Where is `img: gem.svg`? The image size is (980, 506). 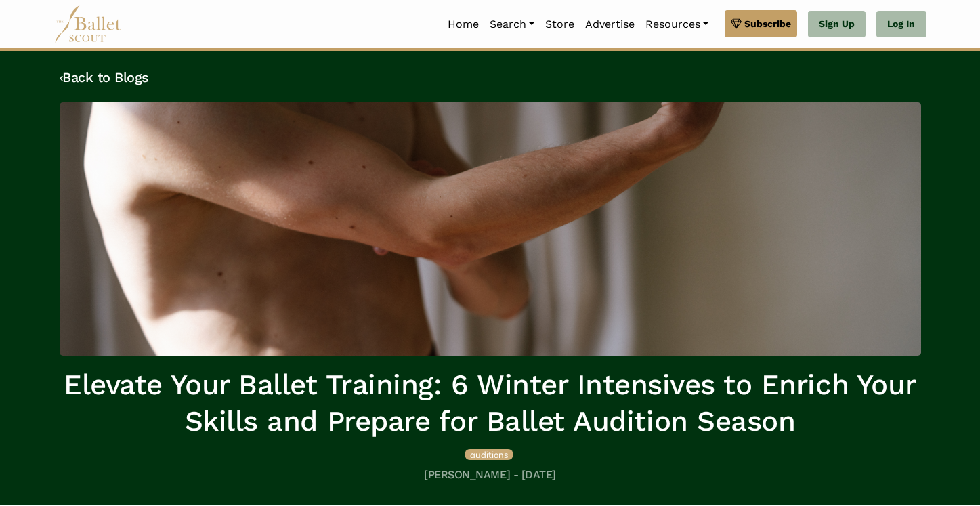 img: gem.svg is located at coordinates (736, 24).